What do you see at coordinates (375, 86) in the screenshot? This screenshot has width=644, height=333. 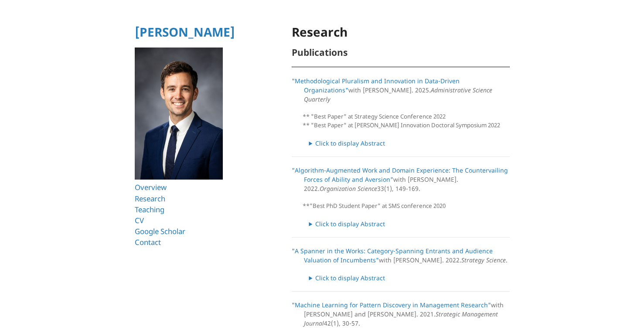 I see `a: "Methodological Pluralism and Innovation in Data-Driven Organizations"` at bounding box center [375, 86].